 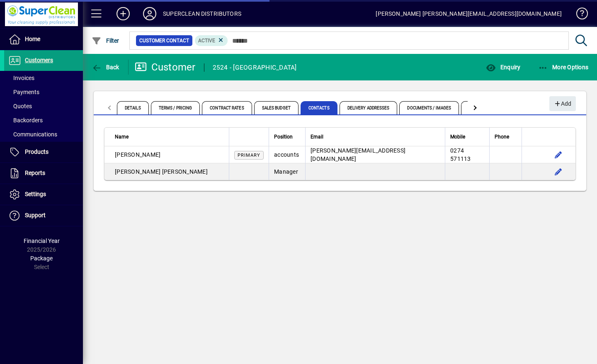 What do you see at coordinates (227, 108) in the screenshot?
I see `span: Contract Rates` at bounding box center [227, 108].